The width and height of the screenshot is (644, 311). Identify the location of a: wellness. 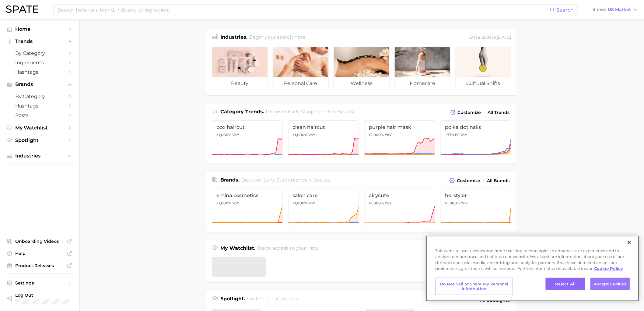
(362, 68).